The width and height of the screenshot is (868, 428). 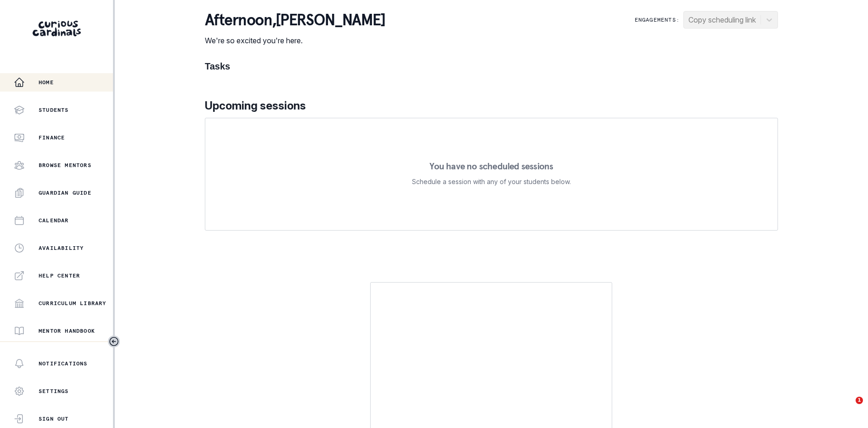 I want to click on p: Upcoming sessions, so click(x=492, y=106).